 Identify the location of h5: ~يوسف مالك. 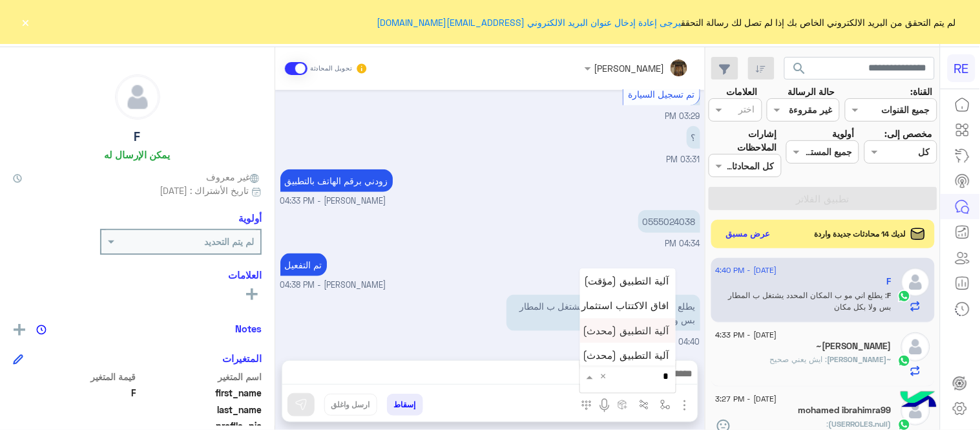
(854, 345).